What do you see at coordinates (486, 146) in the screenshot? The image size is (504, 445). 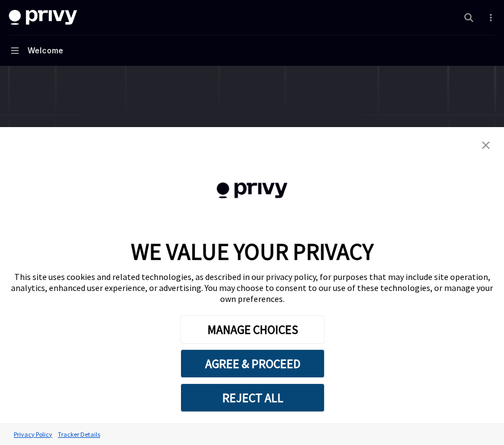 I see `a: close banner` at bounding box center [486, 146].